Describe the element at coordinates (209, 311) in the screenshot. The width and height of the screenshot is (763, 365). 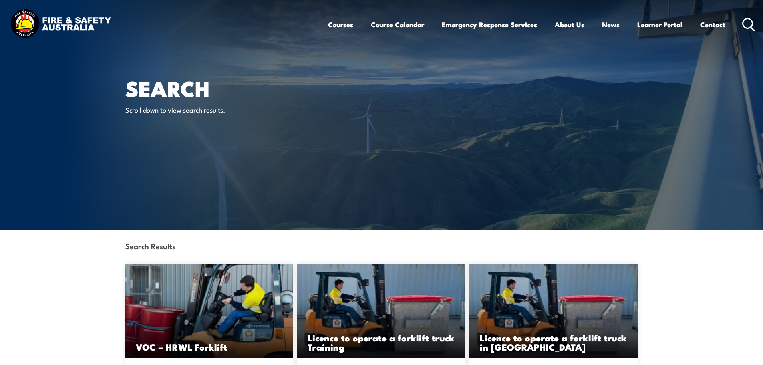
I see `img: VOC – HRWL Forklift` at that location.